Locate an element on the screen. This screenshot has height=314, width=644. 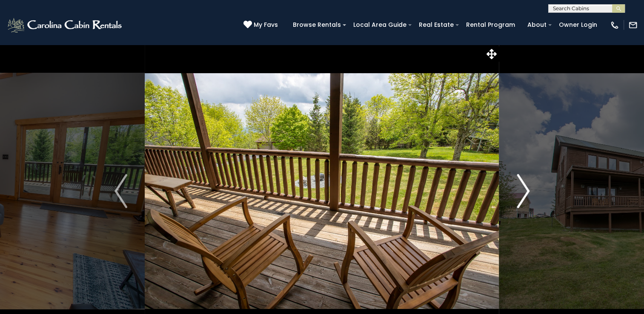
a: About is located at coordinates (537, 25).